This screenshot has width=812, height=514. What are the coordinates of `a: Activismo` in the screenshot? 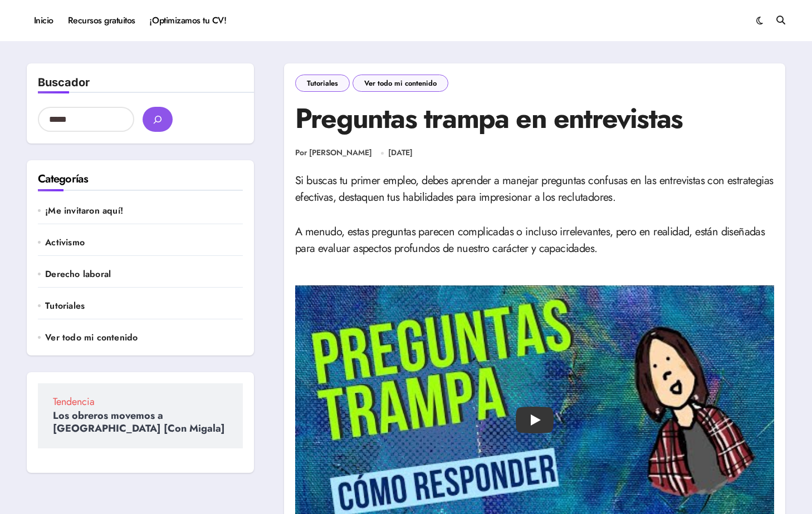 It's located at (144, 242).